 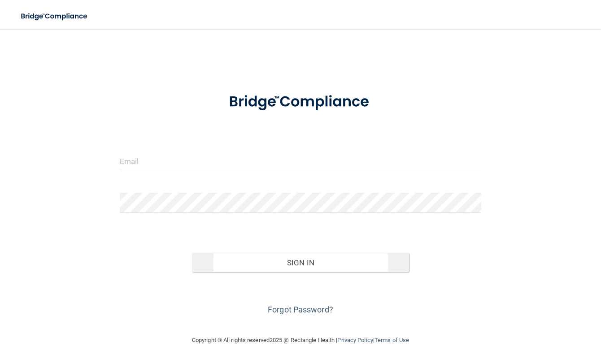 I want to click on a: Terms of Use, so click(x=392, y=340).